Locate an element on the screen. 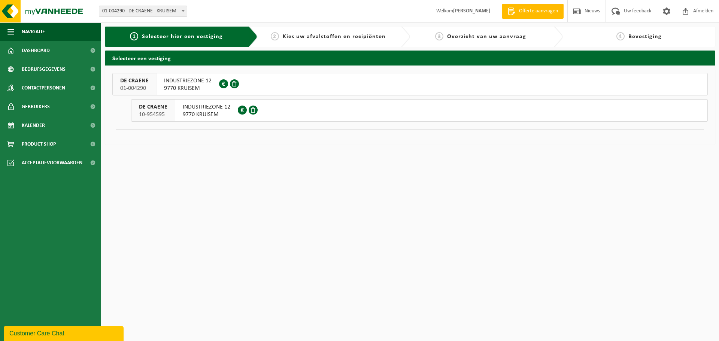 Image resolution: width=719 pixels, height=341 pixels. span: Navigatie is located at coordinates (33, 32).